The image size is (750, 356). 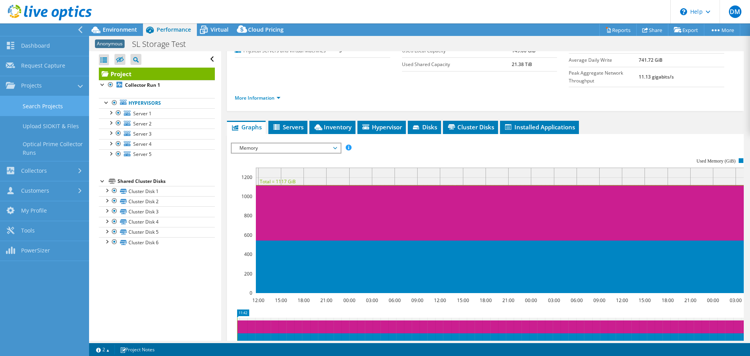 I want to click on a: Project Notes, so click(x=137, y=349).